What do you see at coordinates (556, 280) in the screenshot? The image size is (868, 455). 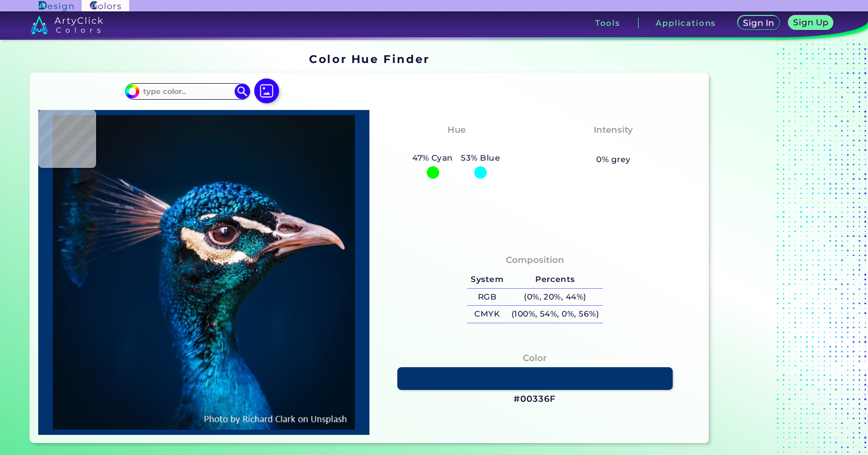 I see `h5: Percents` at bounding box center [556, 280].